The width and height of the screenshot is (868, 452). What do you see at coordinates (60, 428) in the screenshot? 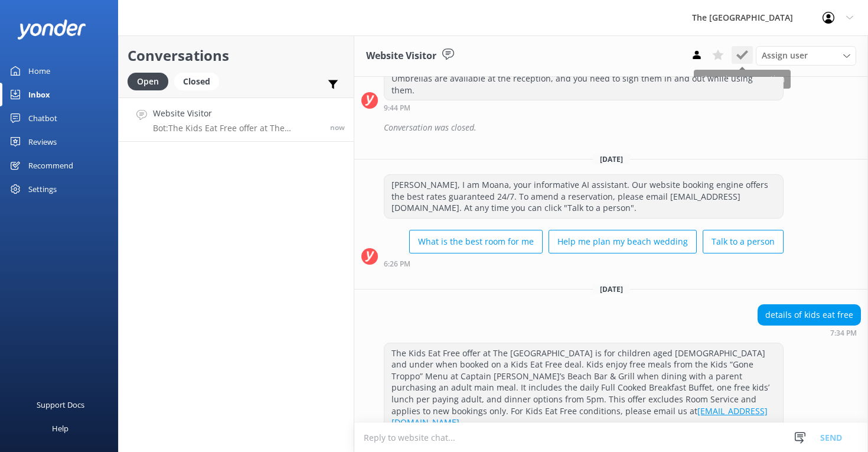
I see `div: Help` at bounding box center [60, 428].